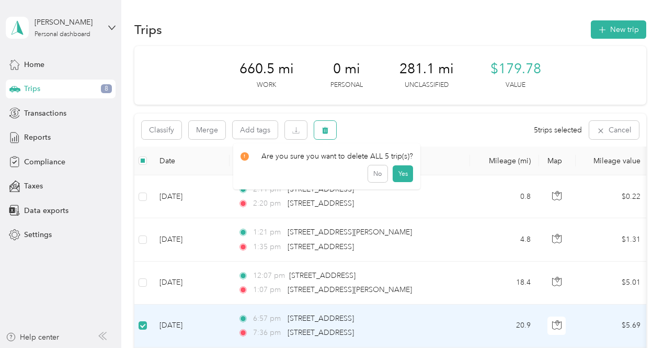 This screenshot has width=664, height=348. What do you see at coordinates (613, 161) in the screenshot?
I see `th: Mileage value` at bounding box center [613, 161].